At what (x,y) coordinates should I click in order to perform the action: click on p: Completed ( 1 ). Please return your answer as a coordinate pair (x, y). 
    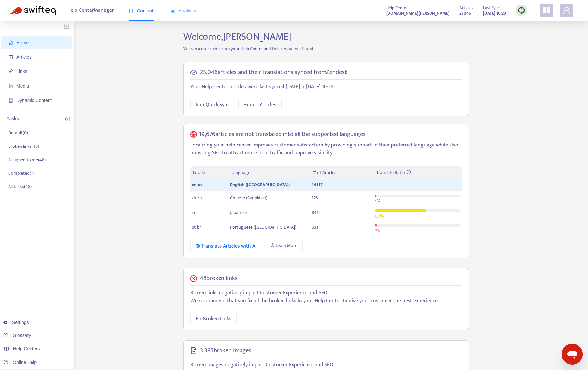
    Looking at the image, I should click on (21, 173).